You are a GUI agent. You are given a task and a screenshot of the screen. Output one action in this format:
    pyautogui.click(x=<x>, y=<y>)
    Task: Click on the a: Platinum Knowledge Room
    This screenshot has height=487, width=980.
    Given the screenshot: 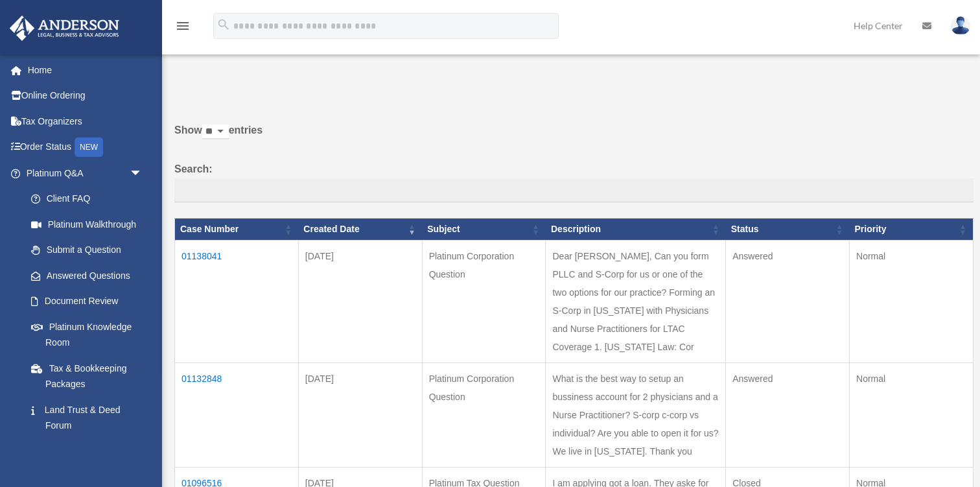 What is the action you would take?
    pyautogui.click(x=87, y=335)
    